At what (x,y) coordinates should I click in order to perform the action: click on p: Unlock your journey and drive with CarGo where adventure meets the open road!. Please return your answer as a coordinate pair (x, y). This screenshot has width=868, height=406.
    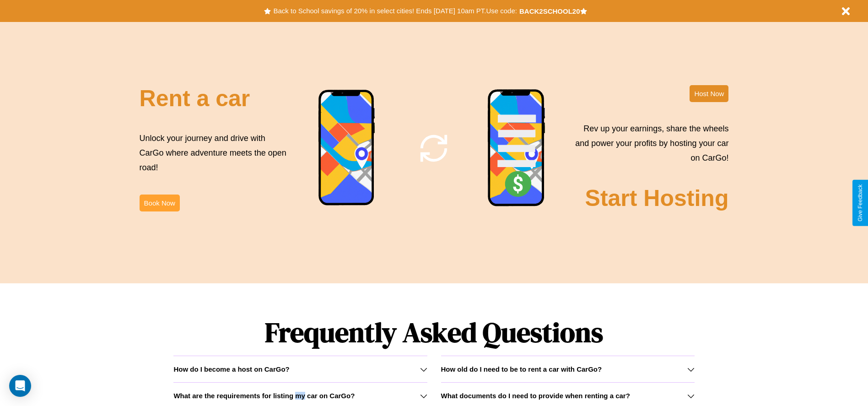
    Looking at the image, I should click on (215, 153).